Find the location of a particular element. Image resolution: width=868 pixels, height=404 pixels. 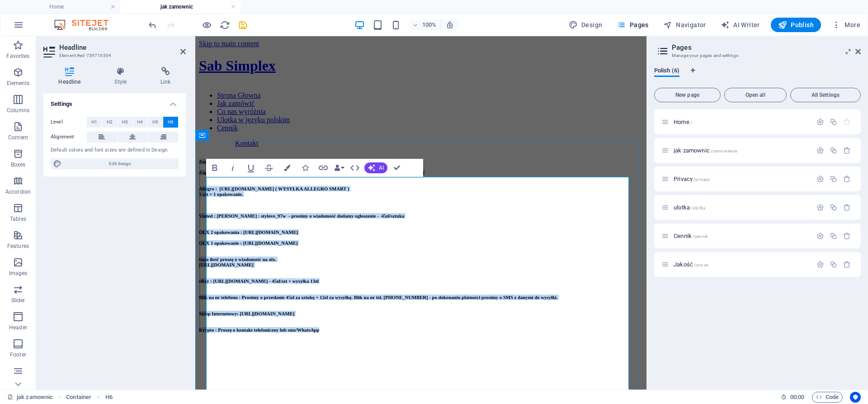

span: All Settings is located at coordinates (825, 95).